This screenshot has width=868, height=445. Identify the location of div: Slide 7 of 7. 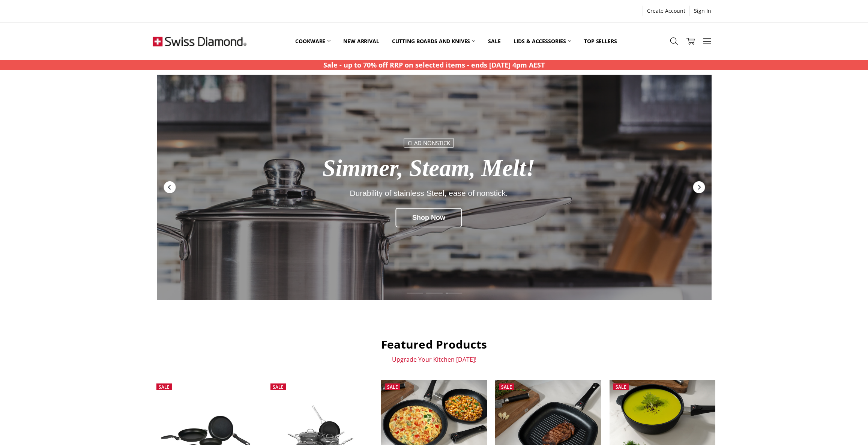
(454, 293).